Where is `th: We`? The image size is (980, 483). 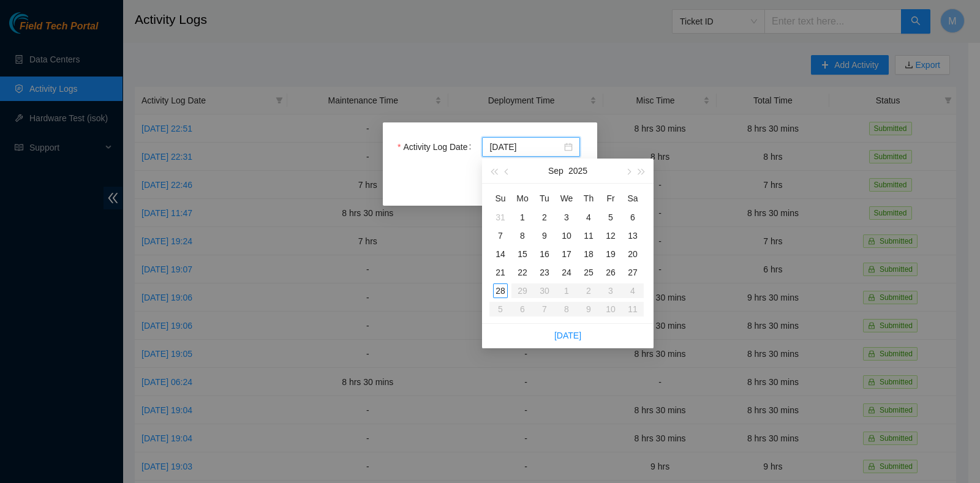
th: We is located at coordinates (567, 198).